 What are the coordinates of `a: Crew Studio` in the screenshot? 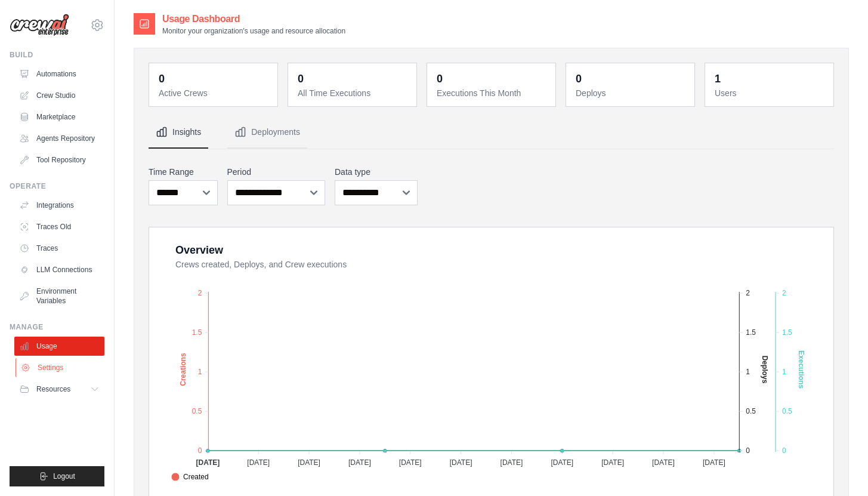 It's located at (59, 95).